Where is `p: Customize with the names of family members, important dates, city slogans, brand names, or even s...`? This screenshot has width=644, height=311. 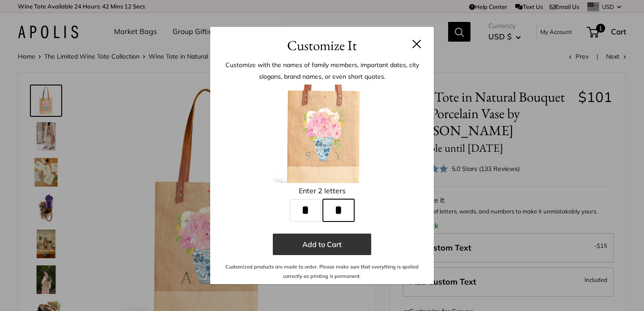 p: Customize with the names of family members, important dates, city slogans, brand names, or even s... is located at coordinates (322, 71).